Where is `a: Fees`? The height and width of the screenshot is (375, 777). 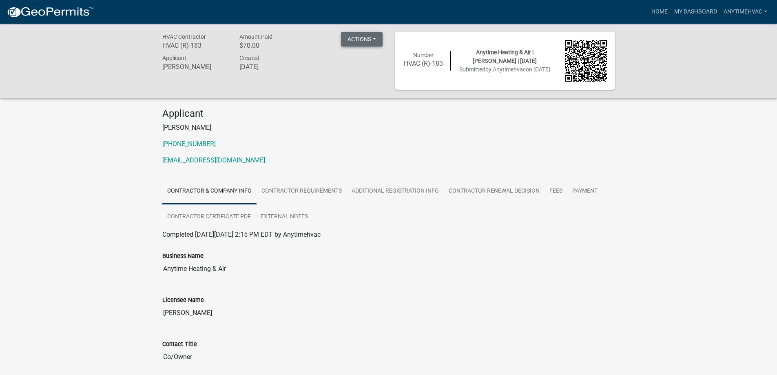 a: Fees is located at coordinates (556, 191).